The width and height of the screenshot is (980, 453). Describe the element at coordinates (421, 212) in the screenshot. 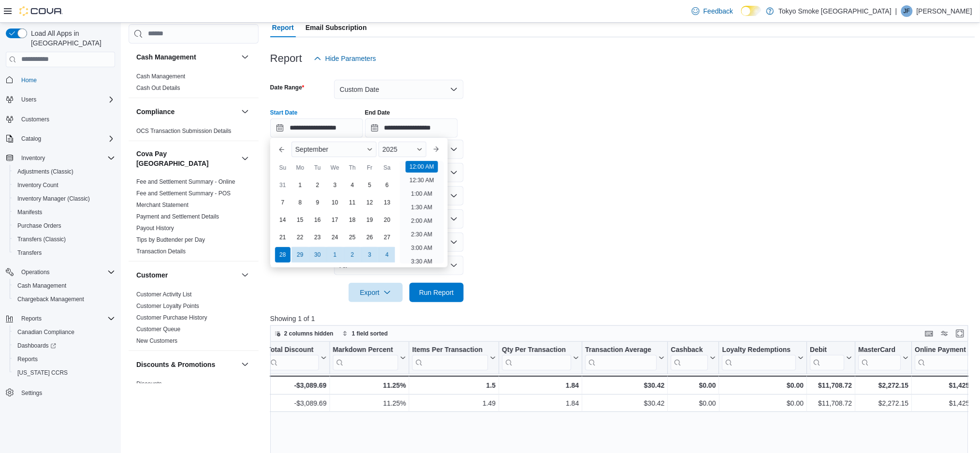

I see `ul: Time` at that location.